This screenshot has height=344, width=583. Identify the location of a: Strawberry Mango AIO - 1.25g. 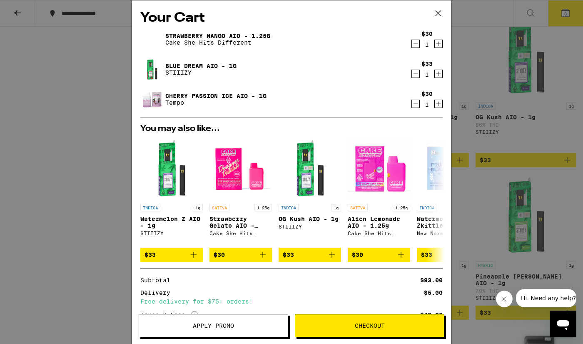
(218, 36).